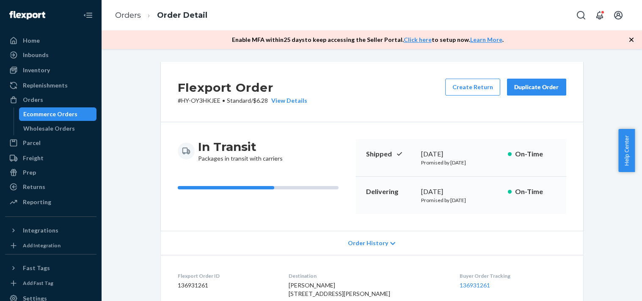 The width and height of the screenshot is (642, 301). What do you see at coordinates (240, 147) in the screenshot?
I see `h3: In Transit` at bounding box center [240, 147].